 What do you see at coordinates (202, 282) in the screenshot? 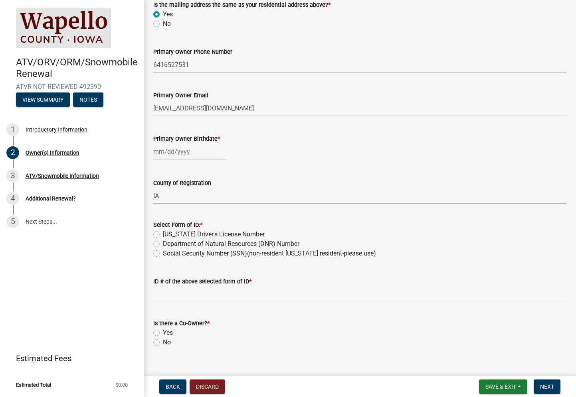
I see `label: ID # of the above selected form of ID` at bounding box center [202, 282].